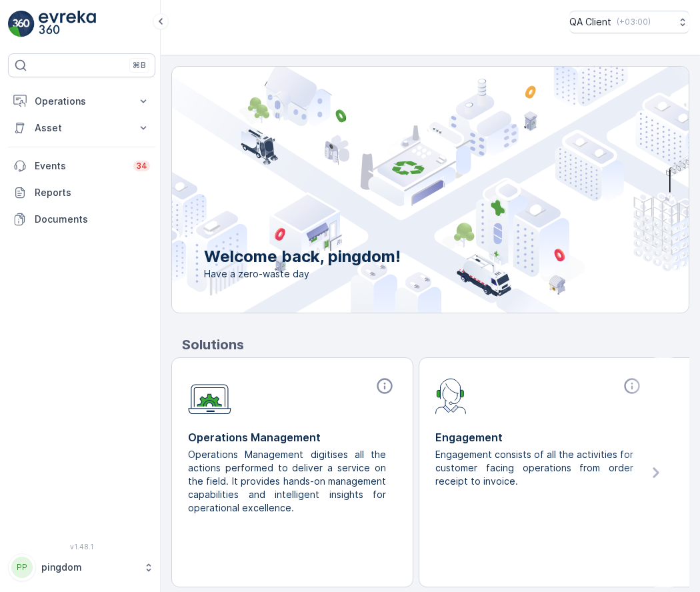 The width and height of the screenshot is (700, 592). Describe the element at coordinates (139, 66) in the screenshot. I see `p: ⌘B` at that location.